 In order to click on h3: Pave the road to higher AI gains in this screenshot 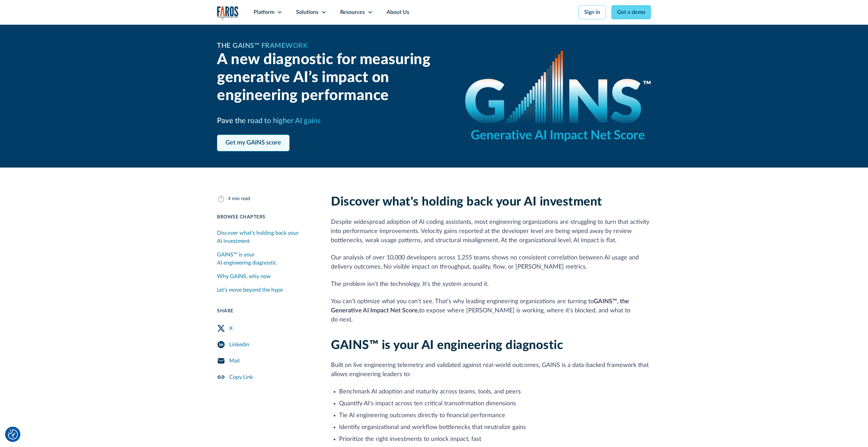, I will do `click(269, 121)`.